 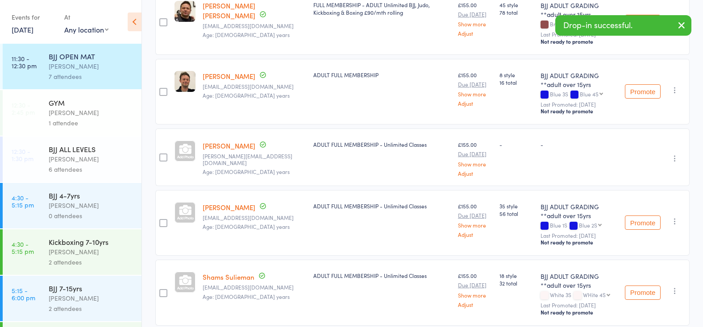 What do you see at coordinates (91, 196) in the screenshot?
I see `div: BJJ 4-7yrs` at bounding box center [91, 196].